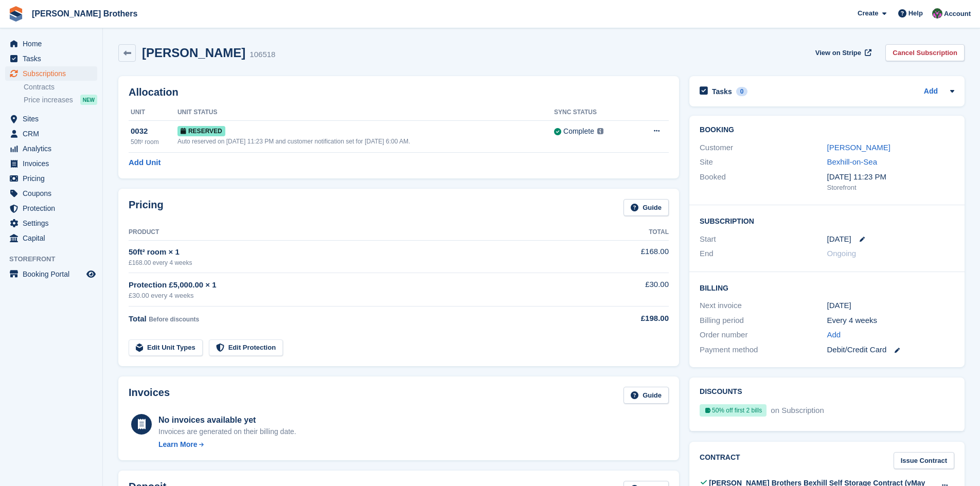 This screenshot has width=980, height=486. What do you see at coordinates (763, 306) in the screenshot?
I see `div: Next invoice` at bounding box center [763, 306].